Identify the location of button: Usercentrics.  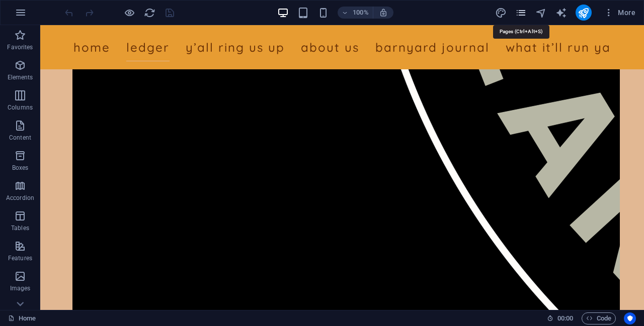
(630, 319).